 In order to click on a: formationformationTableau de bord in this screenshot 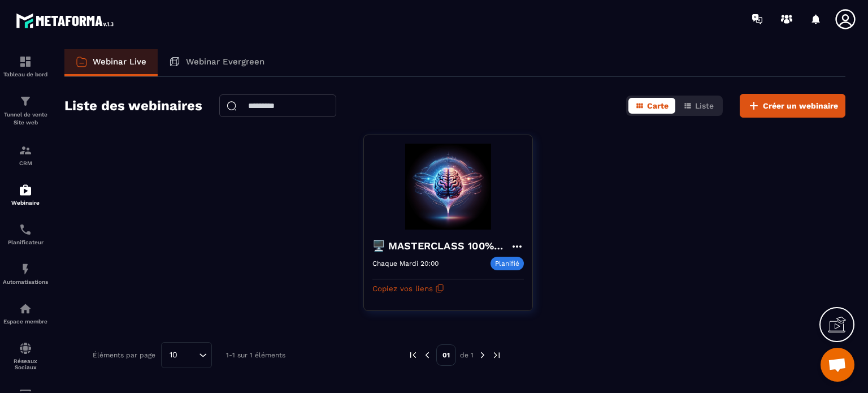, I will do `click(25, 66)`.